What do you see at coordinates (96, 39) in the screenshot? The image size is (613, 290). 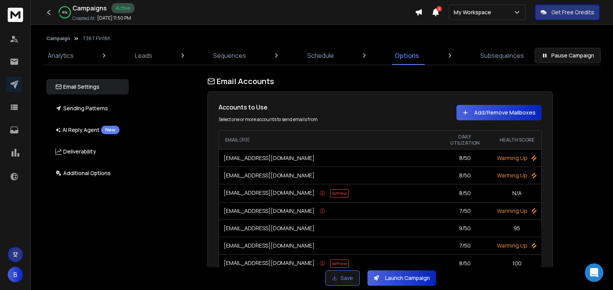 I see `p: T38T F1n18h` at bounding box center [96, 39].